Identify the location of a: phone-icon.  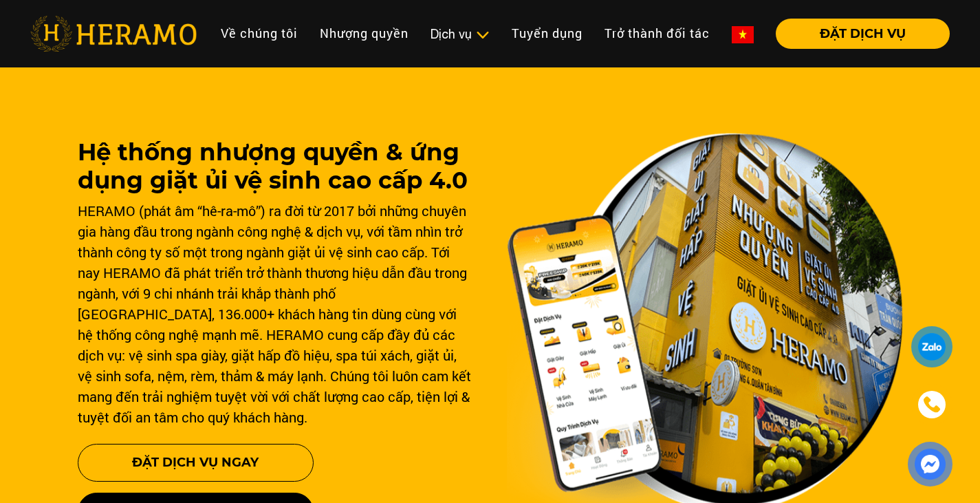
(931, 404).